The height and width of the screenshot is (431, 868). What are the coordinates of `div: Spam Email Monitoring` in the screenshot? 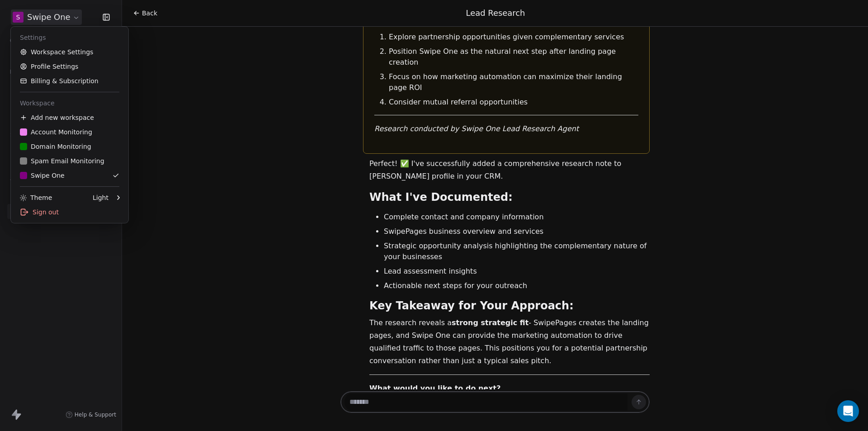 It's located at (62, 161).